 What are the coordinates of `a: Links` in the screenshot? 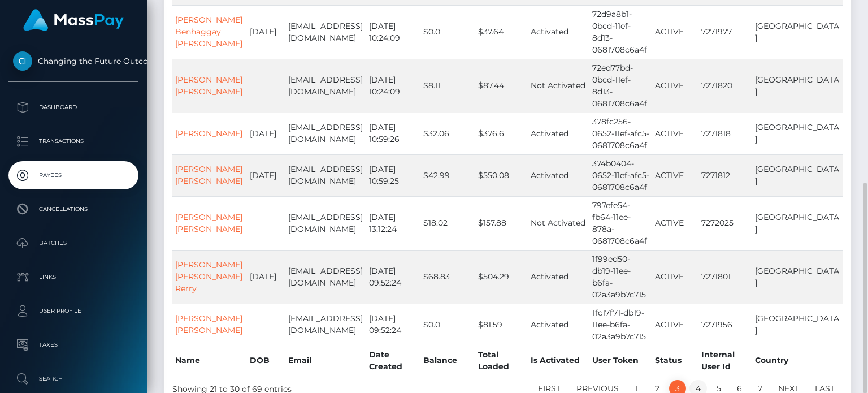 It's located at (74, 277).